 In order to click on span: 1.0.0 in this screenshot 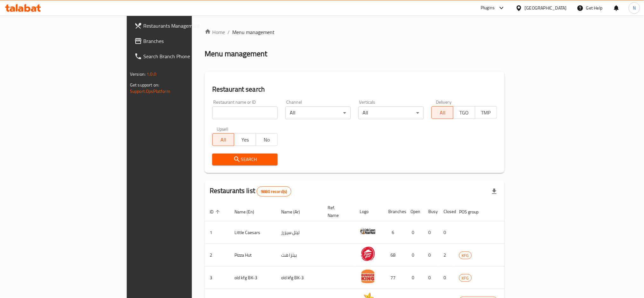, I will do `click(151, 74)`.